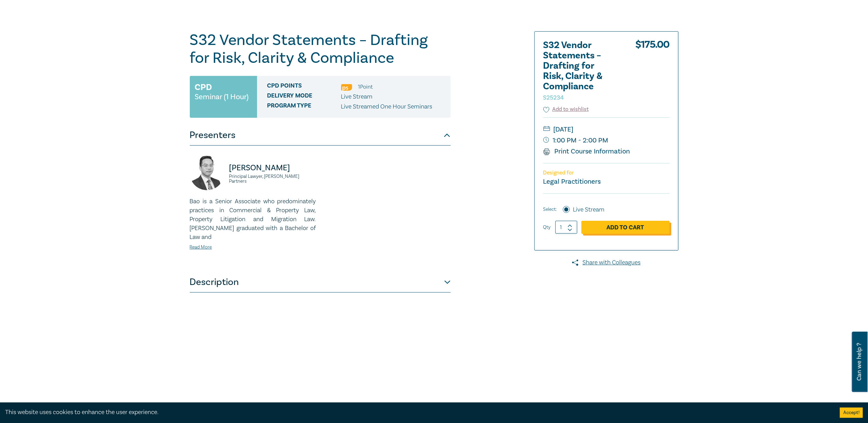 The height and width of the screenshot is (423, 868). I want to click on h1: S32 Vendor Statements – Drafting for Risk, Clarity & Compliance, so click(320, 49).